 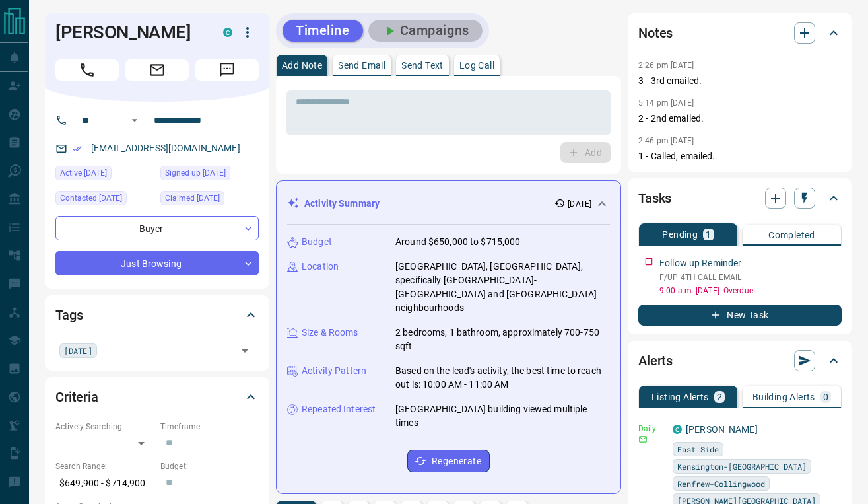 I want to click on button: Regenerate, so click(x=449, y=460).